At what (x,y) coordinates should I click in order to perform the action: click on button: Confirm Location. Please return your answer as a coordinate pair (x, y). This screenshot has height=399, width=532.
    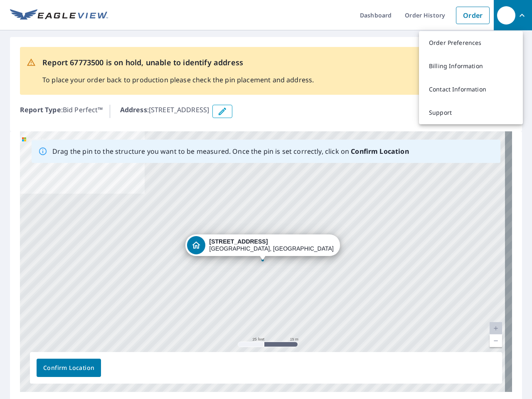
    Looking at the image, I should click on (68, 368).